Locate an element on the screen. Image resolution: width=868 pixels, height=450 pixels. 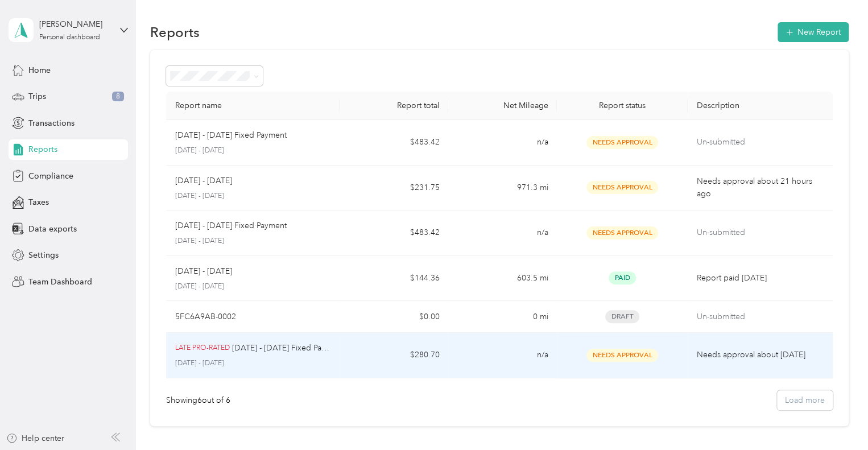
div: Help center is located at coordinates (35, 438).